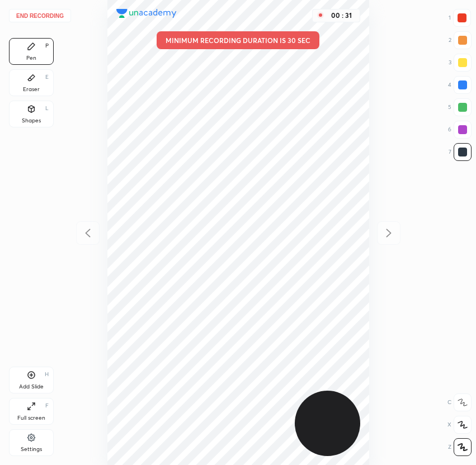 Image resolution: width=476 pixels, height=465 pixels. I want to click on div: F, so click(47, 406).